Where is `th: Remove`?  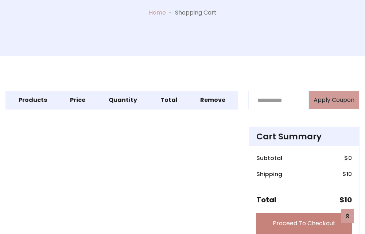
th: Remove is located at coordinates (213, 101).